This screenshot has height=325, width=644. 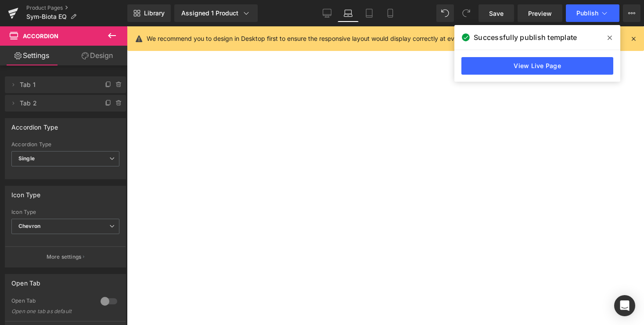 What do you see at coordinates (625, 306) in the screenshot?
I see `div: Open Intercom Messenger` at bounding box center [625, 306].